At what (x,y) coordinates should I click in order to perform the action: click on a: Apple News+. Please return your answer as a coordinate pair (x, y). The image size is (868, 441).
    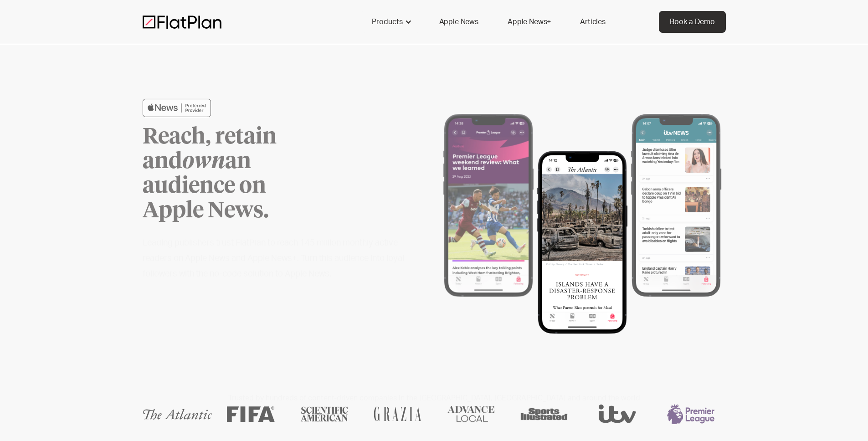
    Looking at the image, I should click on (529, 22).